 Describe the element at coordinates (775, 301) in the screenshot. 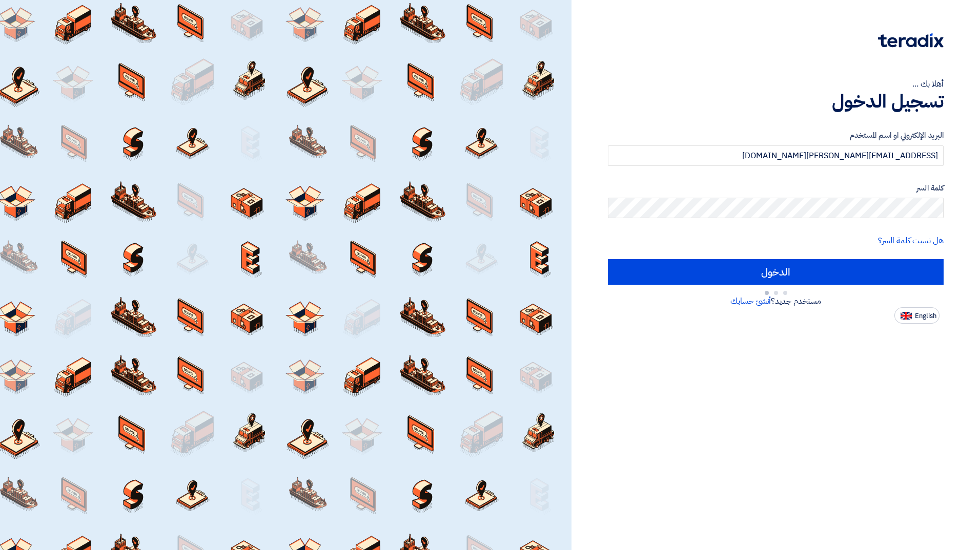

I see `div: مستخدم جديد؟` at that location.